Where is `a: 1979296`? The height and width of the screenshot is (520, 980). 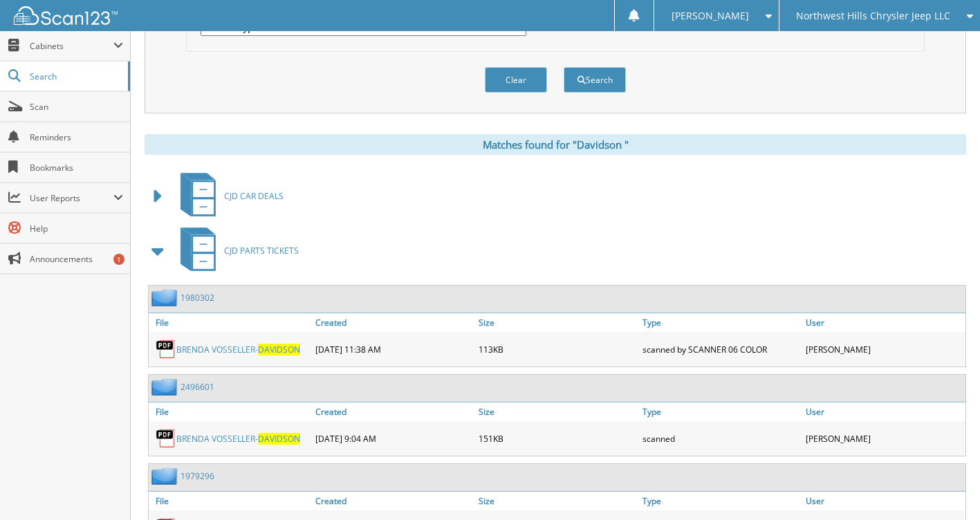
a: 1979296 is located at coordinates (197, 476).